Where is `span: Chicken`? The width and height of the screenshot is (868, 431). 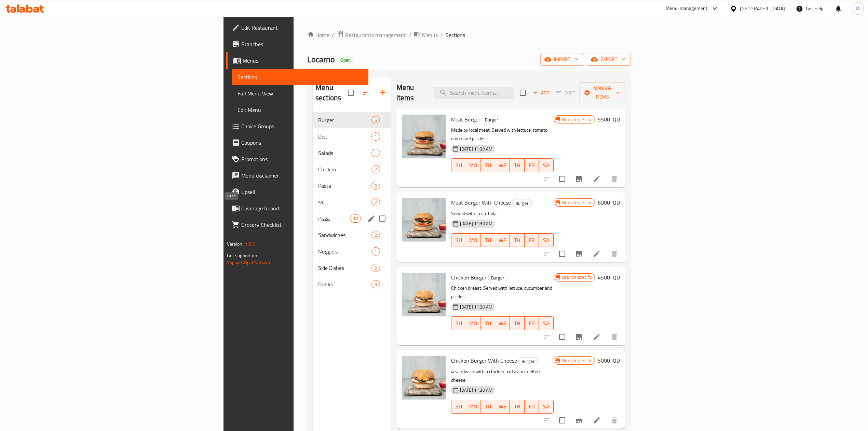 span: Chicken is located at coordinates (345, 169).